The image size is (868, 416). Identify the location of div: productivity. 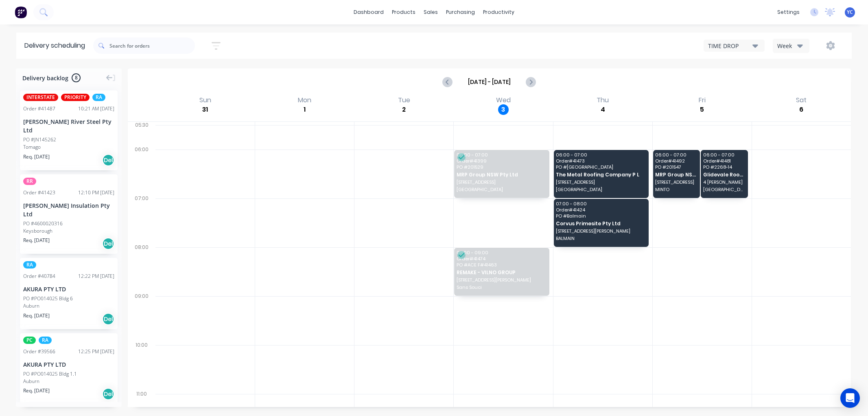
(499, 12).